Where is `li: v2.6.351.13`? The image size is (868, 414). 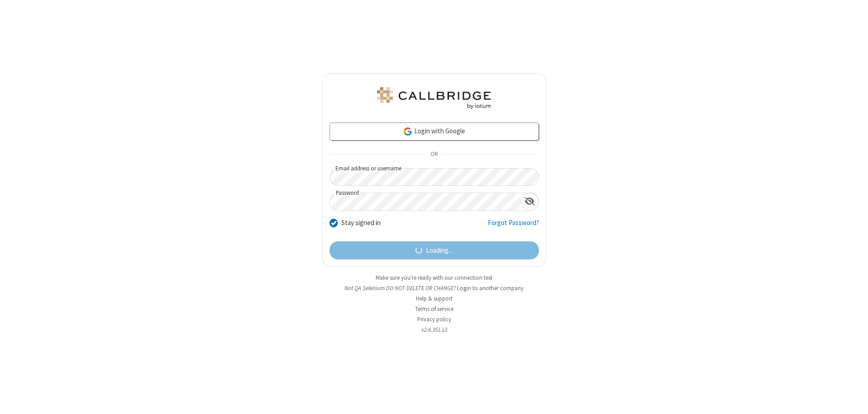
li: v2.6.351.13 is located at coordinates (434, 329).